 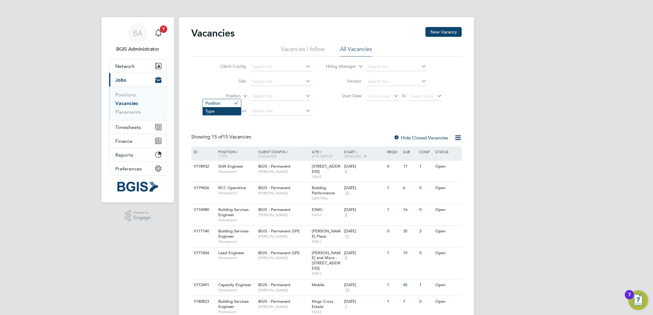 I want to click on a: Go to home page, so click(x=138, y=187).